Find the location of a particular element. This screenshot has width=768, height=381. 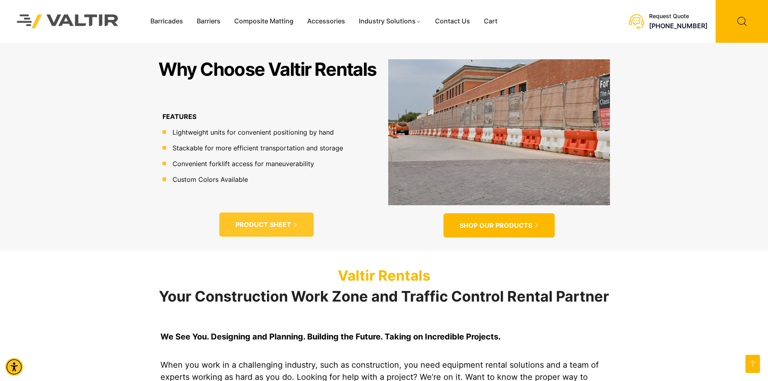

h2: Your Construction Work Zone and Traffic Control Rental Partner is located at coordinates (384, 297).